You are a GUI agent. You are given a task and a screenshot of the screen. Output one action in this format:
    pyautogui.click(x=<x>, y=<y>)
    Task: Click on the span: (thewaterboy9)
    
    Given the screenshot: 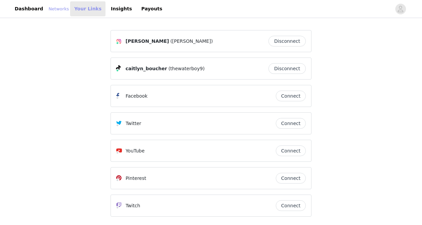 What is the action you would take?
    pyautogui.click(x=186, y=68)
    